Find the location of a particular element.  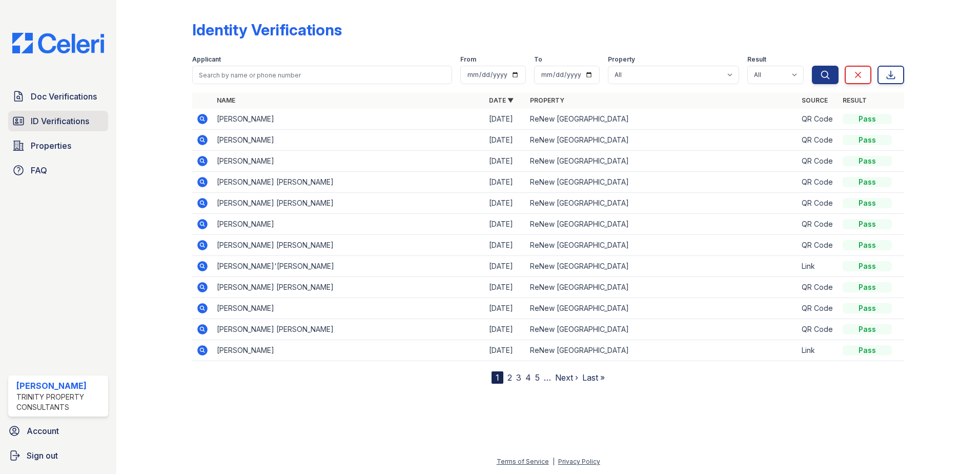

a: Name is located at coordinates (226, 100).